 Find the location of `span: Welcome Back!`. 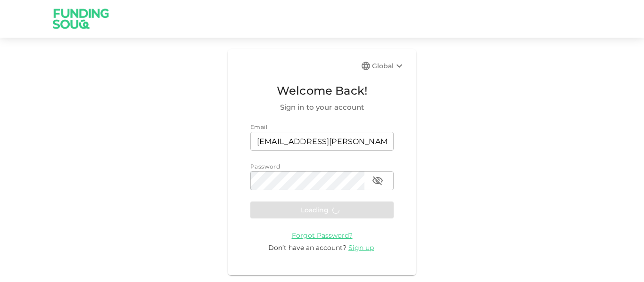

span: Welcome Back! is located at coordinates (322, 91).